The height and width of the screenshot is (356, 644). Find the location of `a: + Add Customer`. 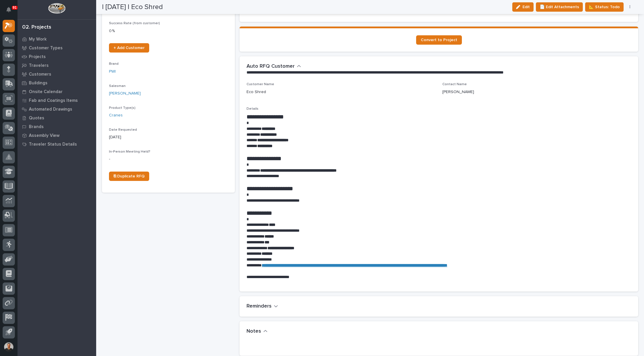

a: + Add Customer is located at coordinates (129, 48).